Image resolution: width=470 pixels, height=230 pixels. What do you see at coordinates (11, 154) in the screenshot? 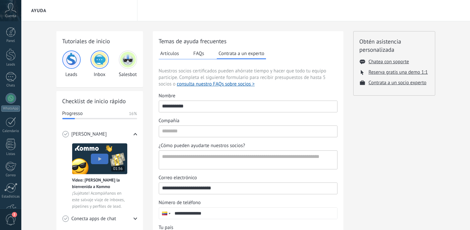
I see `div: Listas` at bounding box center [11, 154].